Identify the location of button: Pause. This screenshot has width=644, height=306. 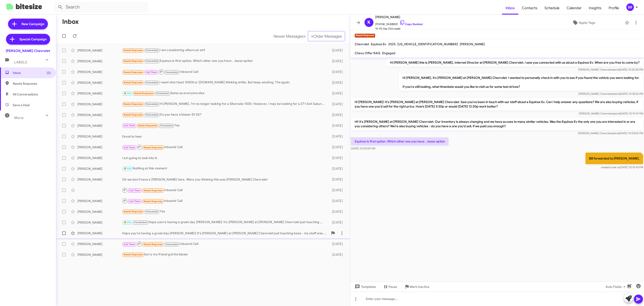
(390, 286).